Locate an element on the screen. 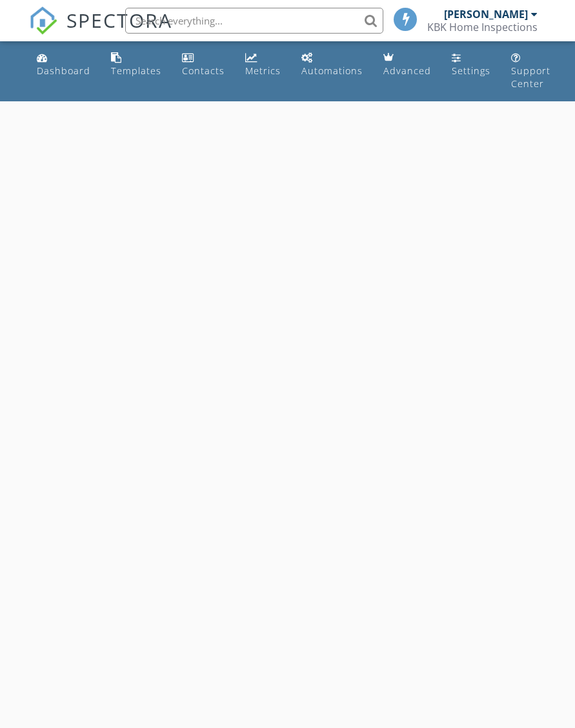 This screenshot has height=728, width=575. div: Templates is located at coordinates (136, 70).